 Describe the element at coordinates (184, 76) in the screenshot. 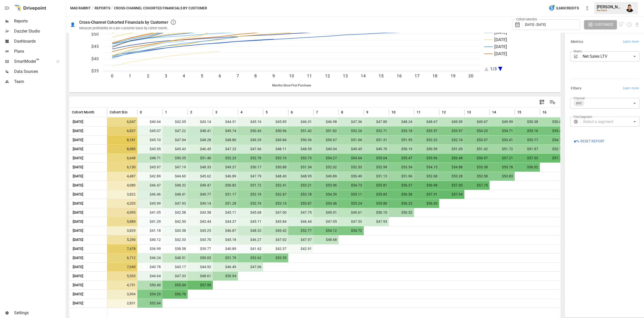

I see `text: 4` at that location.